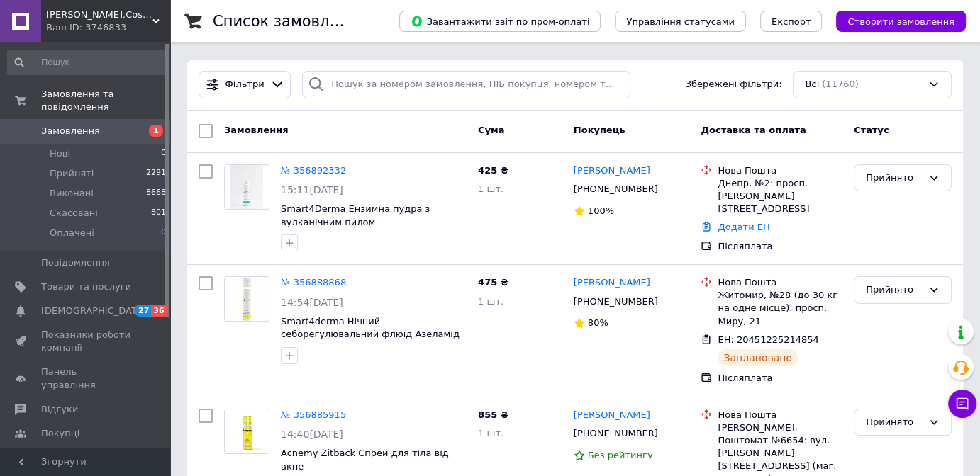 The width and height of the screenshot is (980, 476). What do you see at coordinates (600, 211) in the screenshot?
I see `span: 100%` at bounding box center [600, 211].